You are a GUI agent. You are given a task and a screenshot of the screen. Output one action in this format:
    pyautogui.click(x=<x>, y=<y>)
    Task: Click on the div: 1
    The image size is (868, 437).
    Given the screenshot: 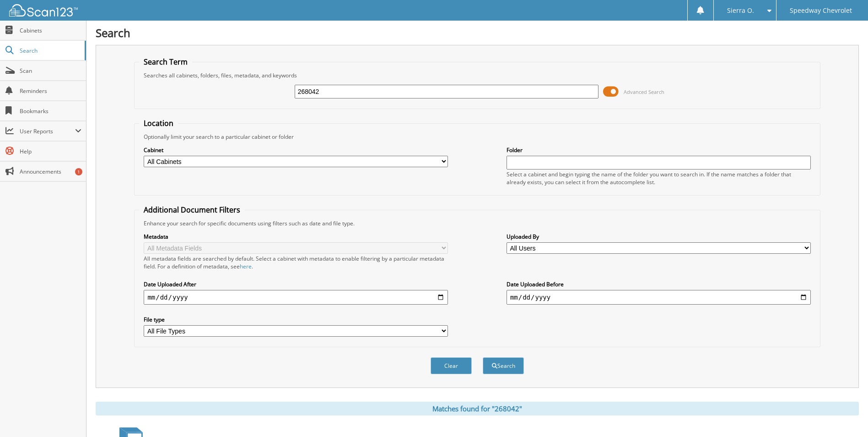 What is the action you would take?
    pyautogui.click(x=79, y=172)
    